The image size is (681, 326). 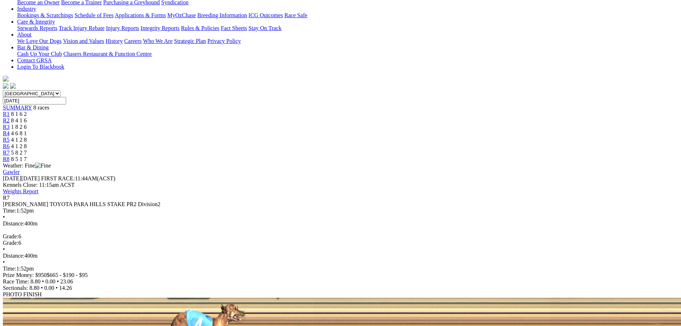 What do you see at coordinates (234, 28) in the screenshot?
I see `a: Fact Sheets` at bounding box center [234, 28].